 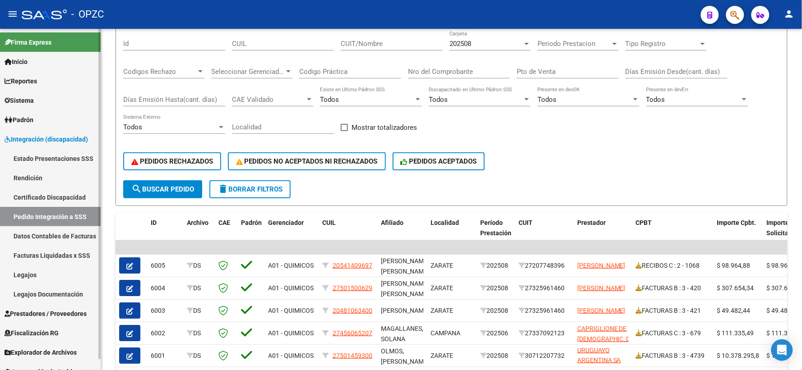 What do you see at coordinates (329, 223) in the screenshot?
I see `span: CUIL` at bounding box center [329, 223].